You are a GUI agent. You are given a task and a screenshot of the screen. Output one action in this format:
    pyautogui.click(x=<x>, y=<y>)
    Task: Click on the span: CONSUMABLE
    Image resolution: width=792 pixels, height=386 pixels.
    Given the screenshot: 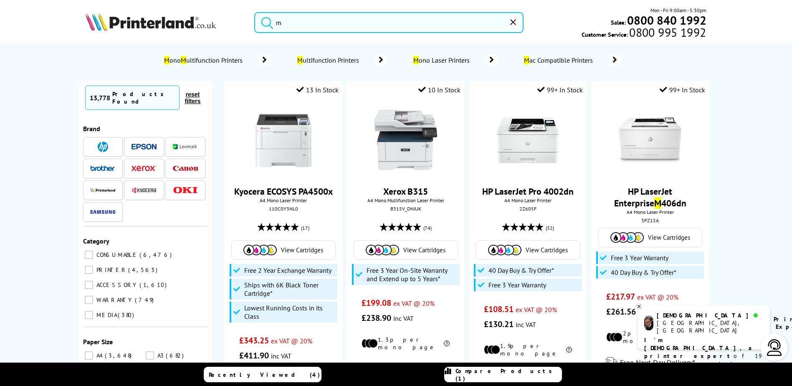 What is the action you would take?
    pyautogui.click(x=117, y=255)
    